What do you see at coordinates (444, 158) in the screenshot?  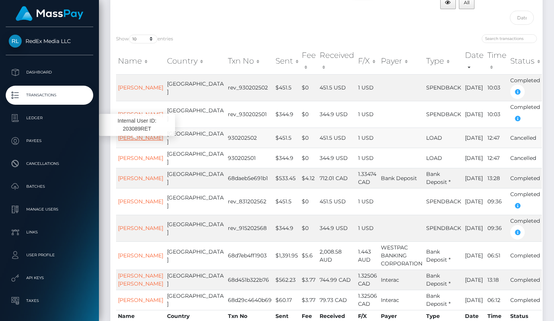 I see `td: LOAD` at bounding box center [444, 158].